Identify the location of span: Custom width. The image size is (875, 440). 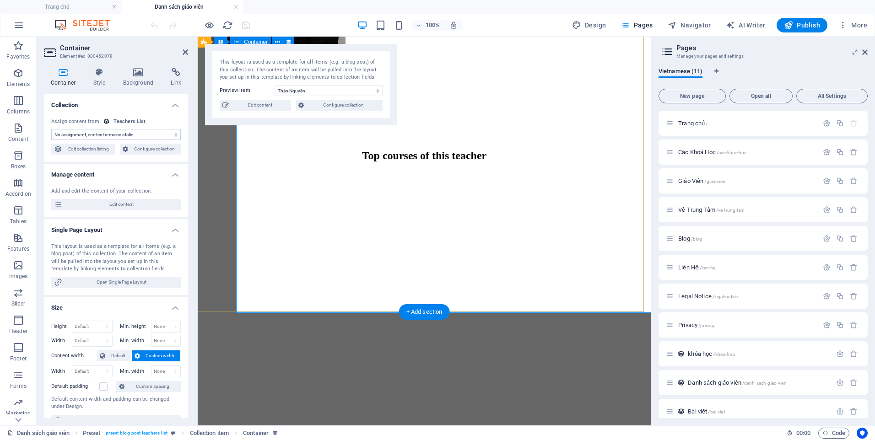
(160, 356).